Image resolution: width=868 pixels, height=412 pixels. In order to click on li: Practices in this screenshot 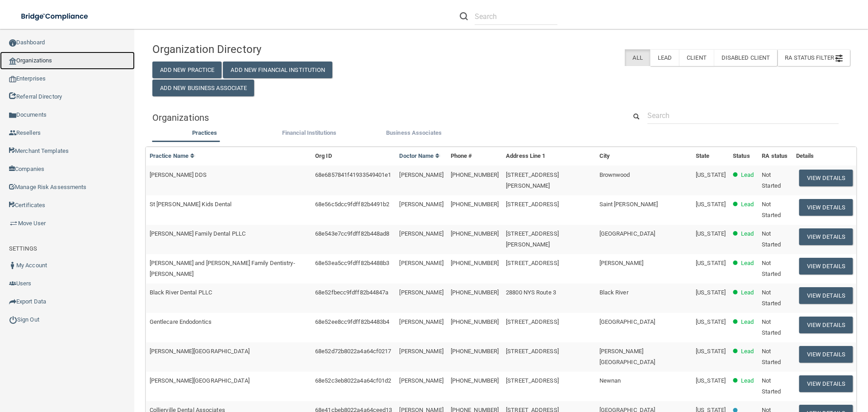, I will do `click(205, 134)`.